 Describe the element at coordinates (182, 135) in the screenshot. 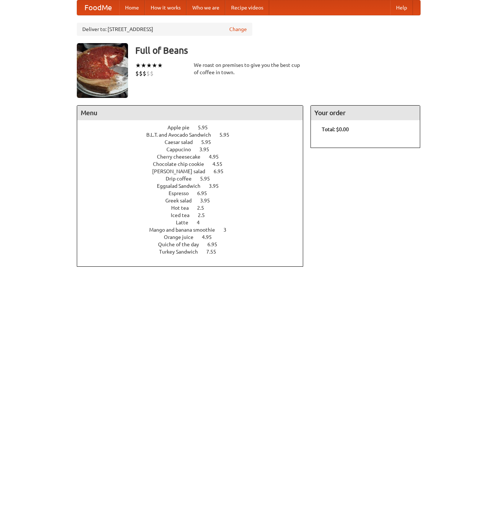

I see `span: B.L.T. and Avocado Sandwich` at that location.